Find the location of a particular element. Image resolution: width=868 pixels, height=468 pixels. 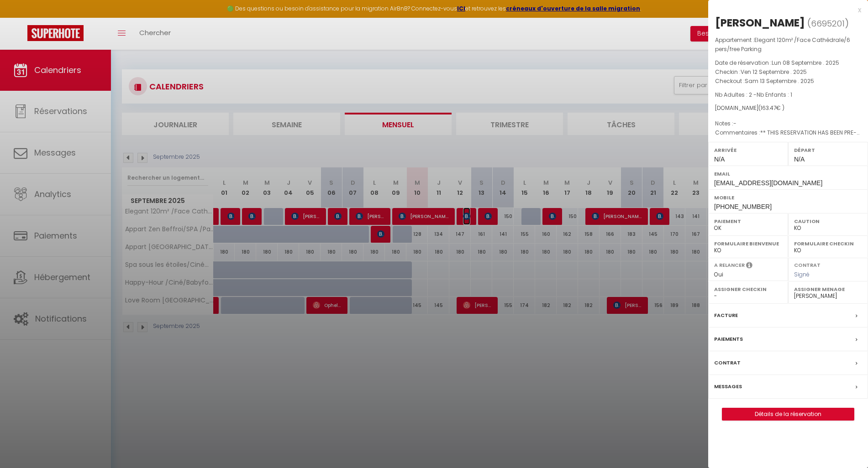

p: Notes : is located at coordinates (789, 124).